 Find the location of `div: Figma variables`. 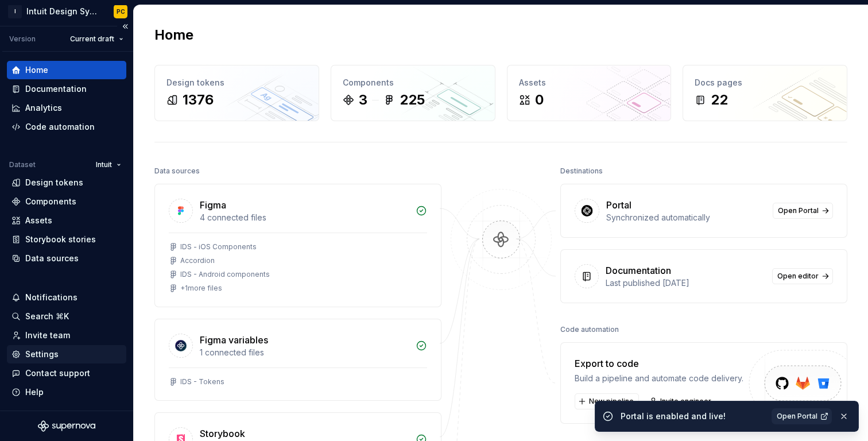

div: Figma variables is located at coordinates (234, 339).